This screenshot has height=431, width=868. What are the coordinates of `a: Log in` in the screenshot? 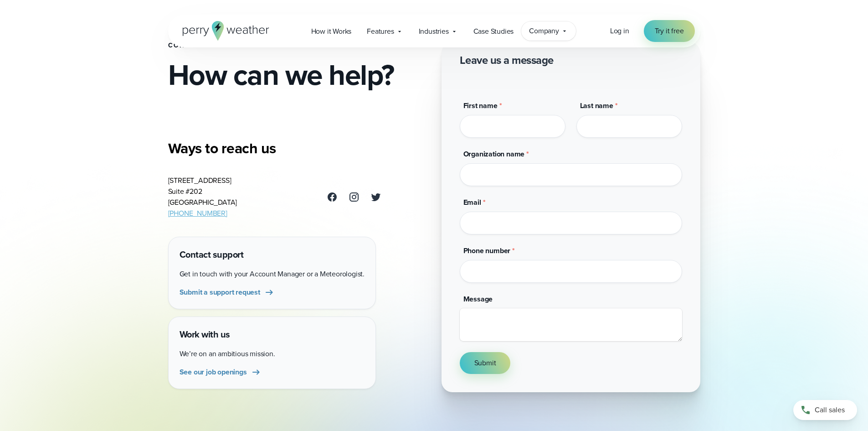 It's located at (620, 31).